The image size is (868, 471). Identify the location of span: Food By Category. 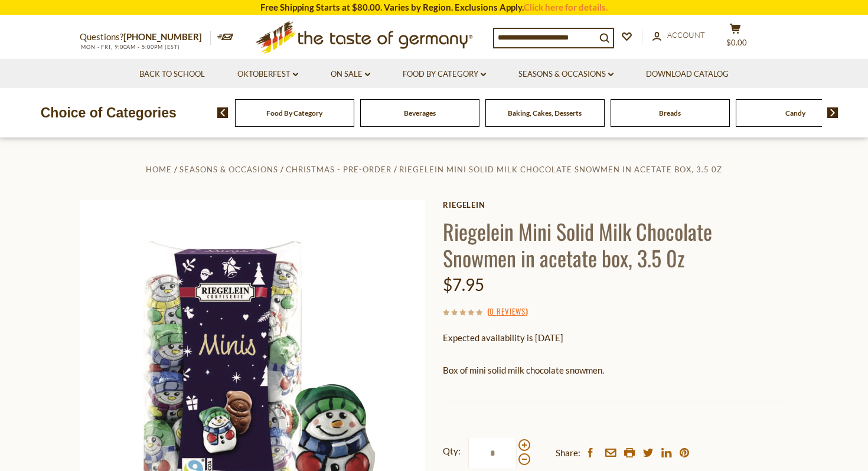
(294, 112).